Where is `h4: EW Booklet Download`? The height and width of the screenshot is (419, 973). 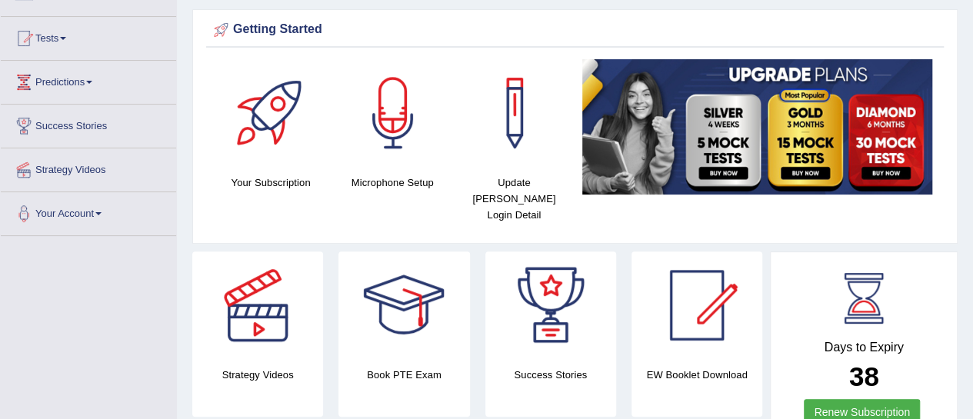
h4: EW Booklet Download is located at coordinates (697, 375).